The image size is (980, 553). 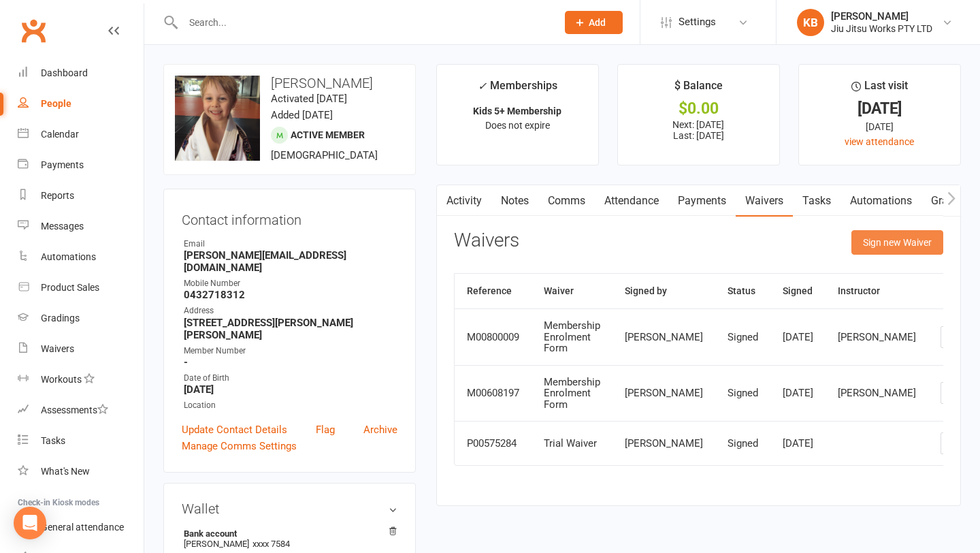 I want to click on div: Product Sales, so click(x=70, y=287).